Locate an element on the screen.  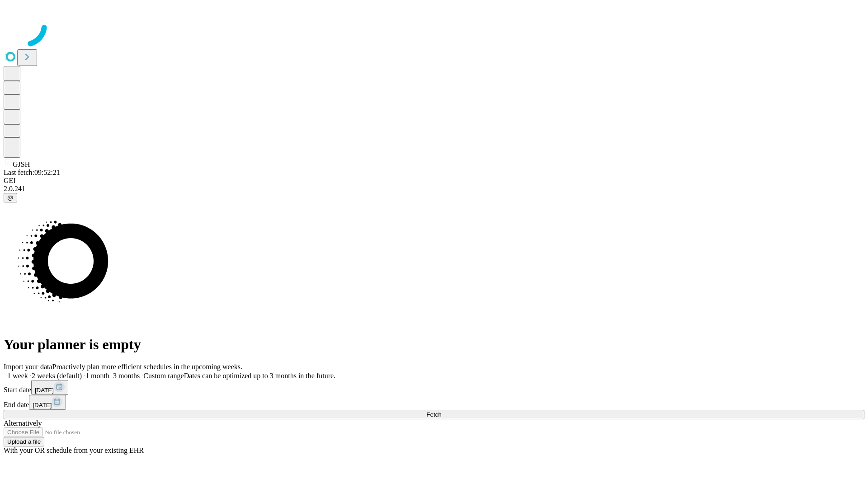
span: Proactively plan more efficient schedules in the upcoming weeks. is located at coordinates (147, 367).